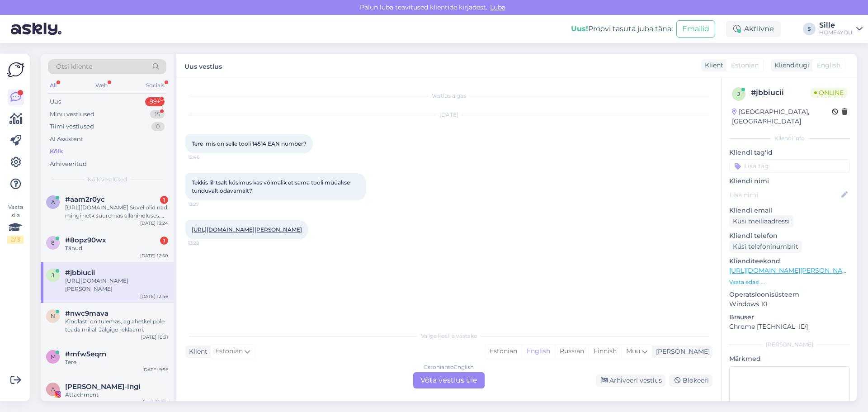 The image size is (868, 412). Describe the element at coordinates (449, 367) in the screenshot. I see `div: Estonian to English` at that location.